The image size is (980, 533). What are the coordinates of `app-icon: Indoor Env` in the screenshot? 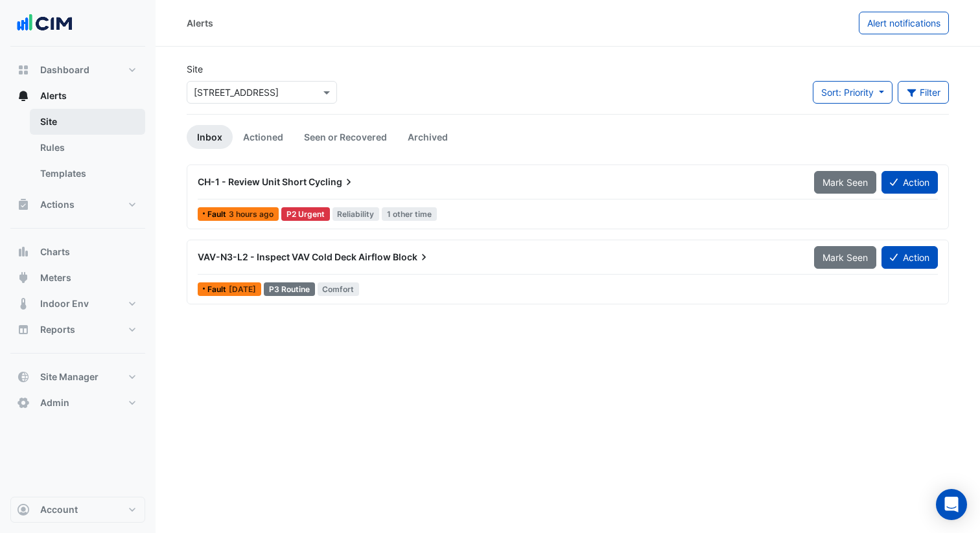 It's located at (24, 303).